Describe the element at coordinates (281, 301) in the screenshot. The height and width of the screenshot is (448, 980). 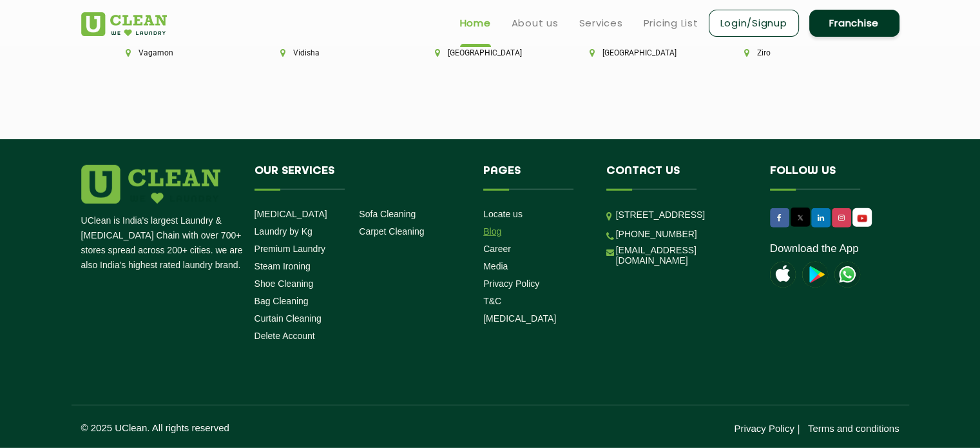
I see `a: Bag Cleaning` at that location.